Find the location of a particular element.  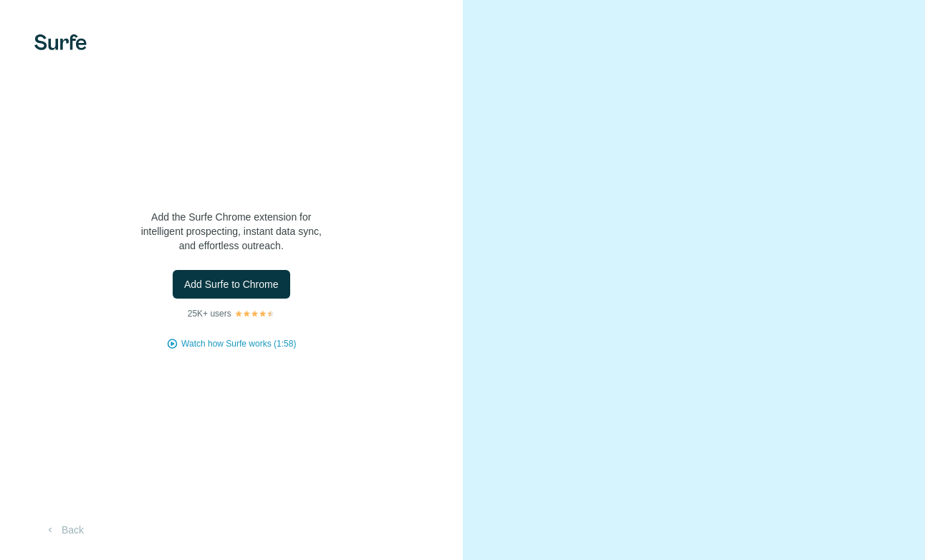

p: 25K+ users is located at coordinates (209, 314).